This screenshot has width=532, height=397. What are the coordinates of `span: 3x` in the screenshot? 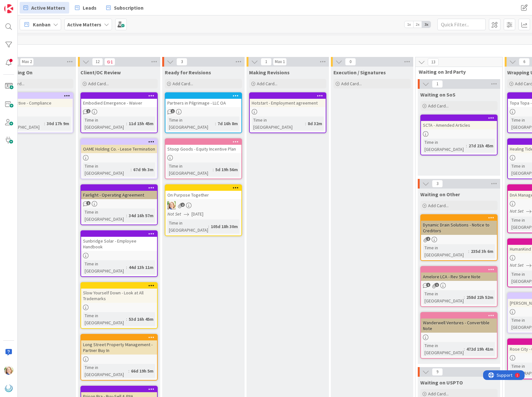 It's located at (426, 24).